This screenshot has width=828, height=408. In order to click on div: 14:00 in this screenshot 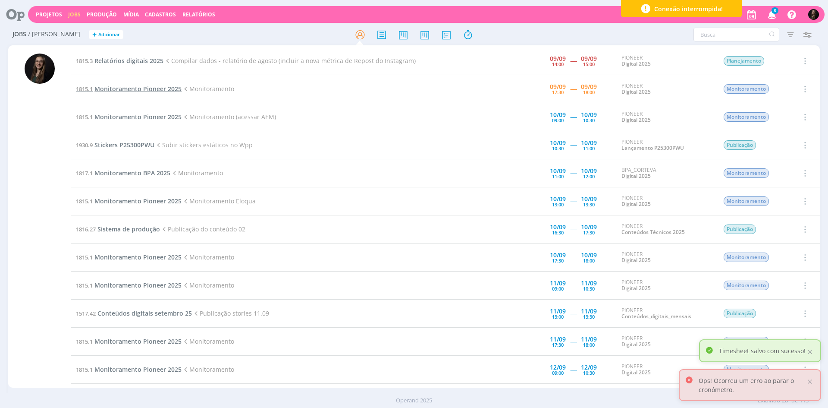, I will do `click(558, 64)`.